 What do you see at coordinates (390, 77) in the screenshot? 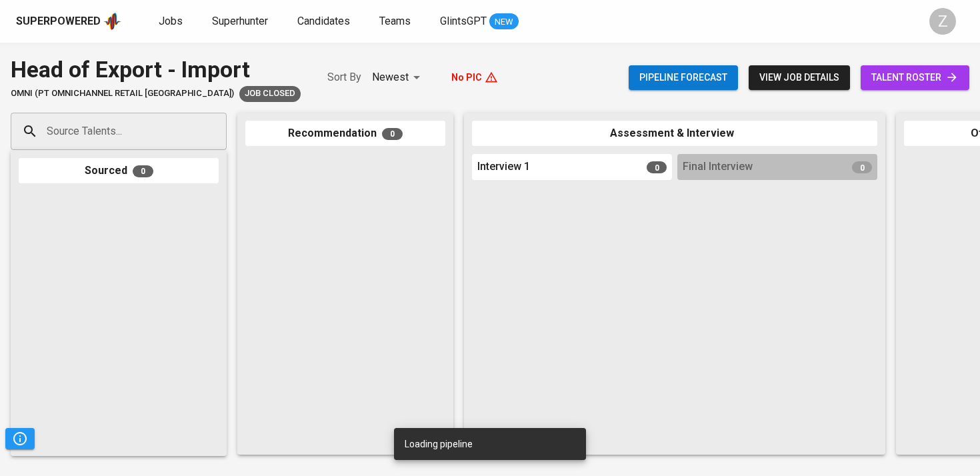
I see `p: Newest` at bounding box center [390, 77].